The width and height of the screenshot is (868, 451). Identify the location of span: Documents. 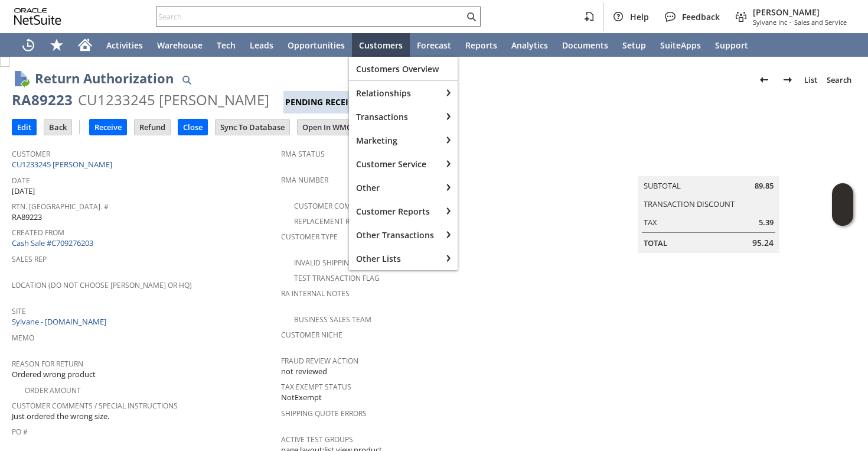
(585, 45).